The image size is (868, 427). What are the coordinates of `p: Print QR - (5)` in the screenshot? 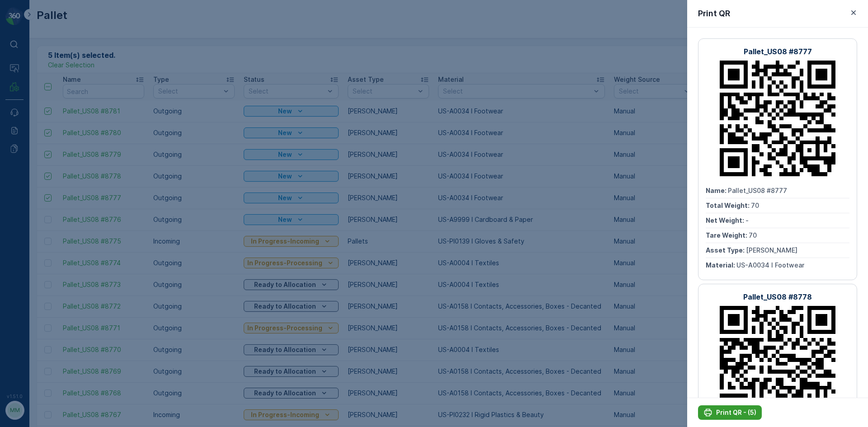 It's located at (736, 413).